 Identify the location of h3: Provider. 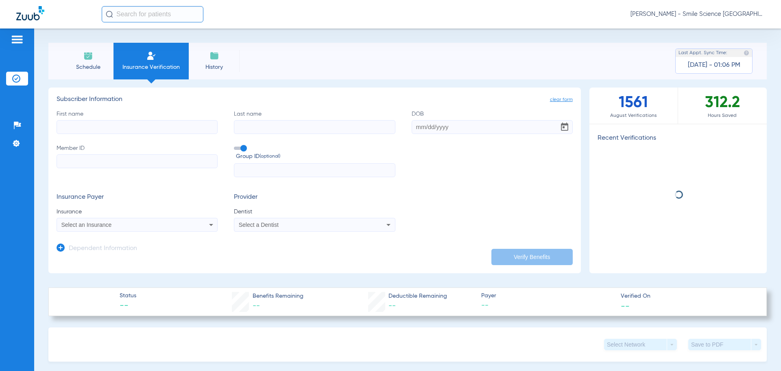
(315, 197).